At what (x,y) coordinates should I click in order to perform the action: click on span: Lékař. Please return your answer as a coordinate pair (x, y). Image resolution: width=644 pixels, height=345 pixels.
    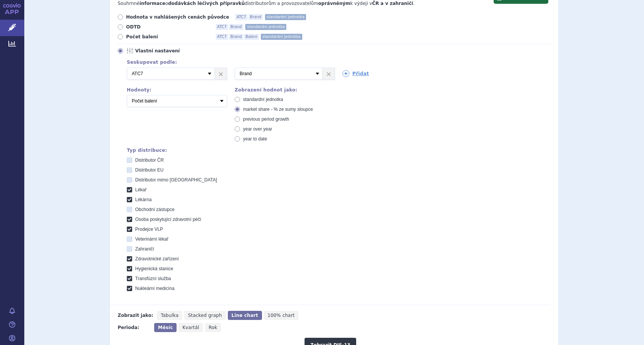
    Looking at the image, I should click on (141, 189).